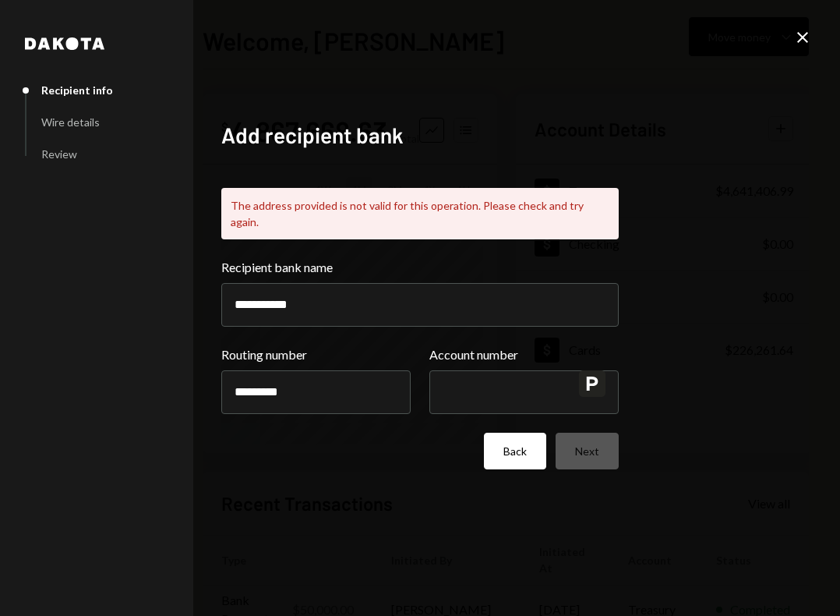 This screenshot has height=616, width=840. Describe the element at coordinates (77, 90) in the screenshot. I see `div: Recipient info` at that location.